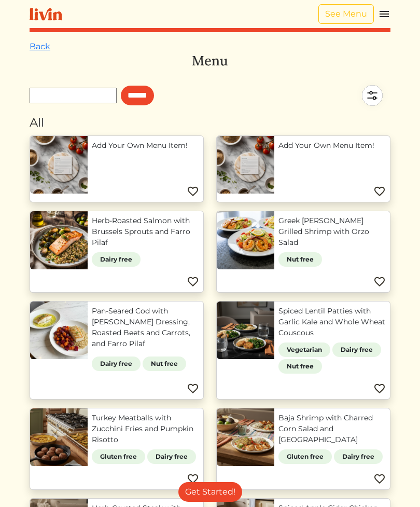  I want to click on img: menu_hamburger-cb6d353cf0ecd9f46ceae1c99ecbeb4a00e71ca567a856bd81f57e9d8c17bb26.svg, so click(384, 14).